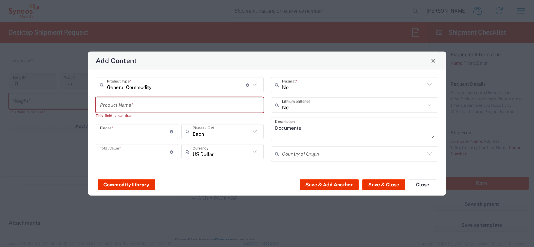 The image size is (534, 247). I want to click on button: Save & Close, so click(384, 185).